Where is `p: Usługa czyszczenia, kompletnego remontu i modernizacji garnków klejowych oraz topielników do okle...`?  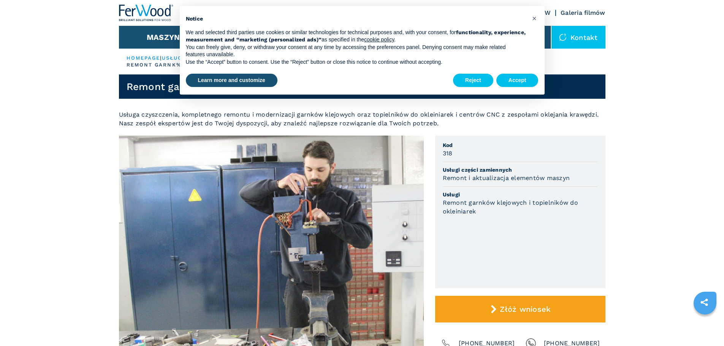 p: Usługa czyszczenia, kompletnego remontu i modernizacji garnków klejowych oraz topielników do okle... is located at coordinates (362, 119).